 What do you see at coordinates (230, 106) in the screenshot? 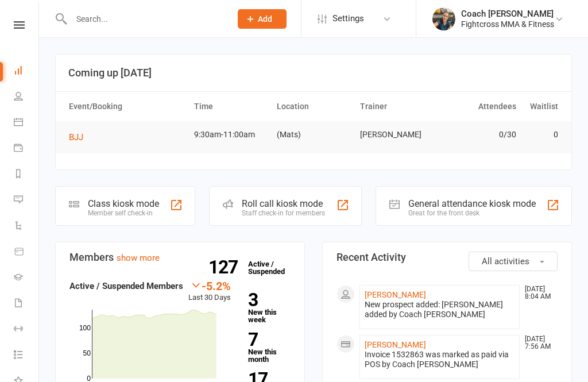
I see `th: Time` at bounding box center [230, 106].